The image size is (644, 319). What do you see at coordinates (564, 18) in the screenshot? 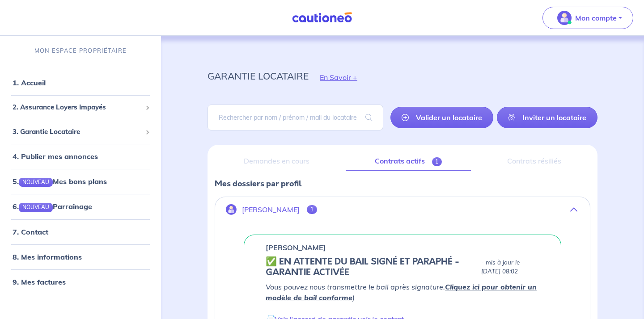
I see `img: illu_account_valid_menu.svg` at bounding box center [564, 18].